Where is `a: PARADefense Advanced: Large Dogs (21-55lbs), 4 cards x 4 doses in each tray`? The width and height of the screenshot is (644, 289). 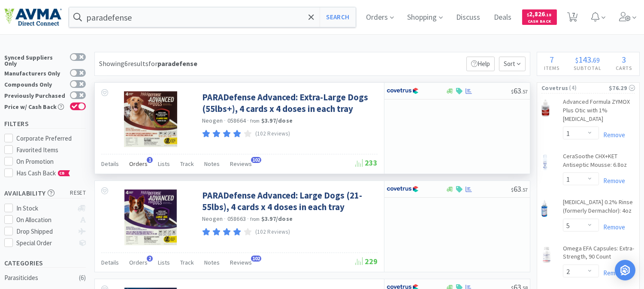 a: PARADefense Advanced: Large Dogs (21-55lbs), 4 cards x 4 doses in each tray is located at coordinates (289, 201).